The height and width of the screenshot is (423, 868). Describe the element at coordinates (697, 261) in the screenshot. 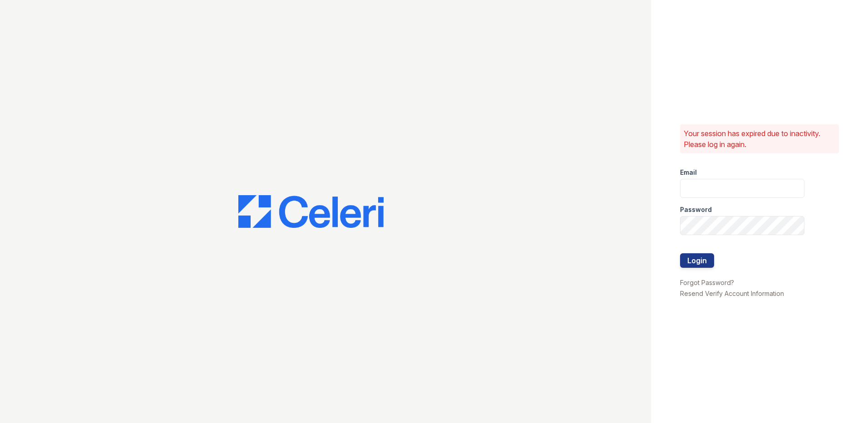

I see `button: Login` at that location.